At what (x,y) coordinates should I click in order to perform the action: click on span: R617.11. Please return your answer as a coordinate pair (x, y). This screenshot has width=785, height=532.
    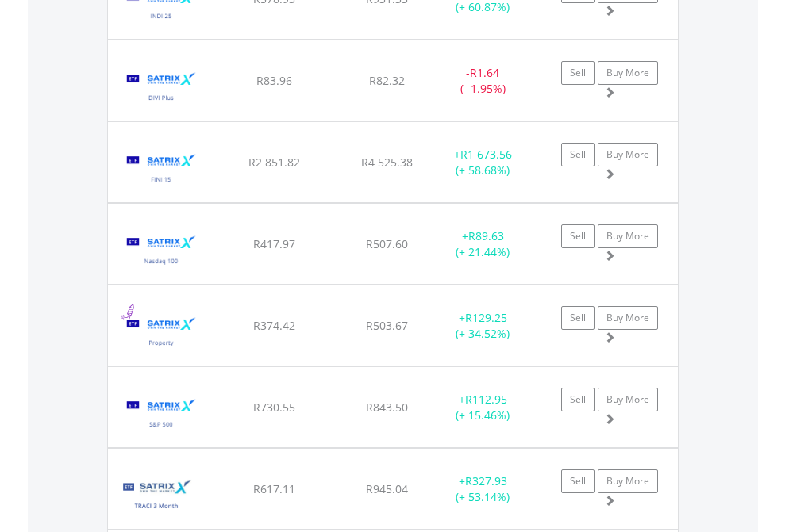
    Looking at the image, I should click on (274, 489).